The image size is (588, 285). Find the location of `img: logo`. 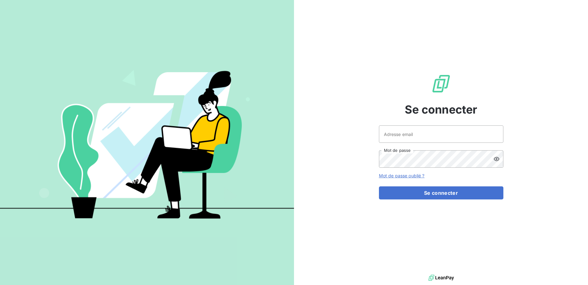

img: logo is located at coordinates (441, 278).